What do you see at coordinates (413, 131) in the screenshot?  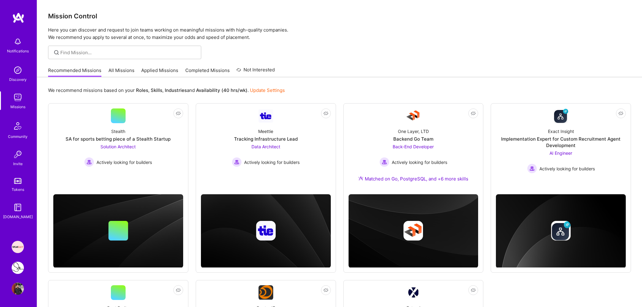 I see `div: One Layer, LTD` at bounding box center [413, 131].